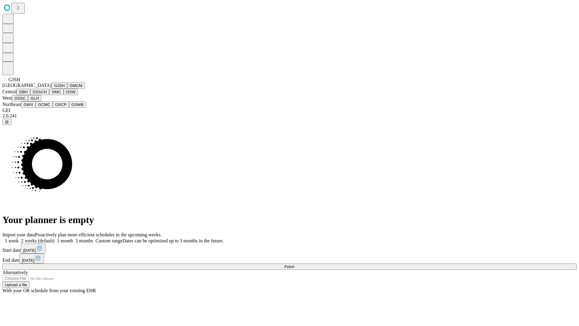 The image size is (579, 326). What do you see at coordinates (28, 104) in the screenshot?
I see `button: GWV` at bounding box center [28, 104].